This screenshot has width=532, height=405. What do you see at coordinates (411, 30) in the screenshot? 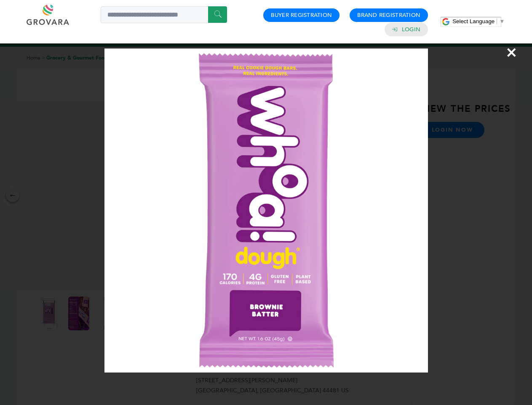
I see `a: Login` at bounding box center [411, 30].